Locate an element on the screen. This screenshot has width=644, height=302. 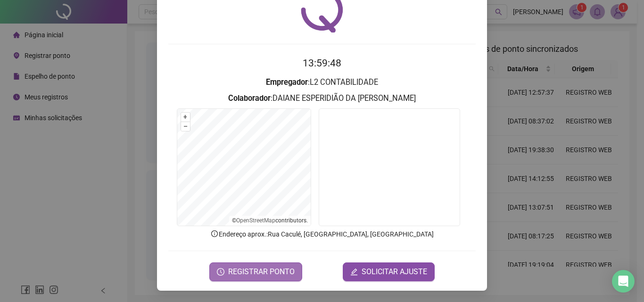
a: OpenStreetMap is located at coordinates (256, 220).